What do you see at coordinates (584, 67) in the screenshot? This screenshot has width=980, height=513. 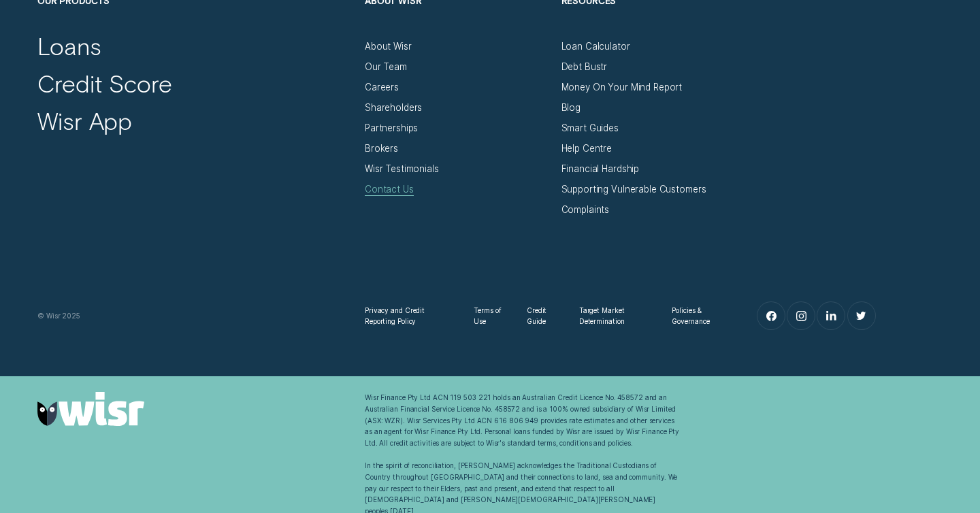 I see `div: Debt Bustr` at bounding box center [584, 67].